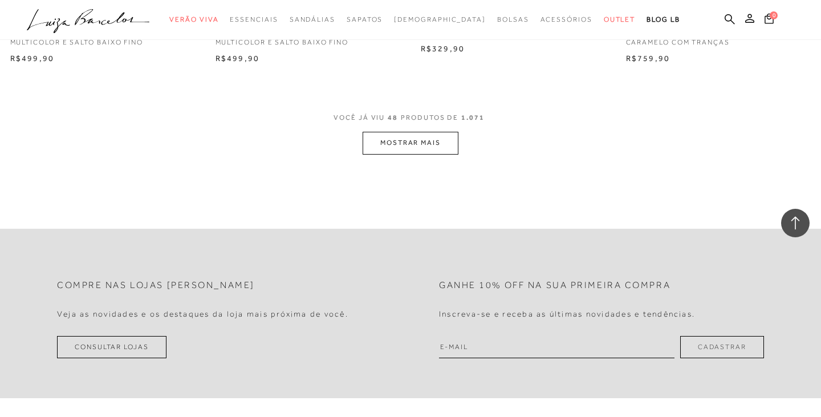 Image resolution: width=821 pixels, height=417 pixels. What do you see at coordinates (774, 15) in the screenshot?
I see `span: 0` at bounding box center [774, 15].